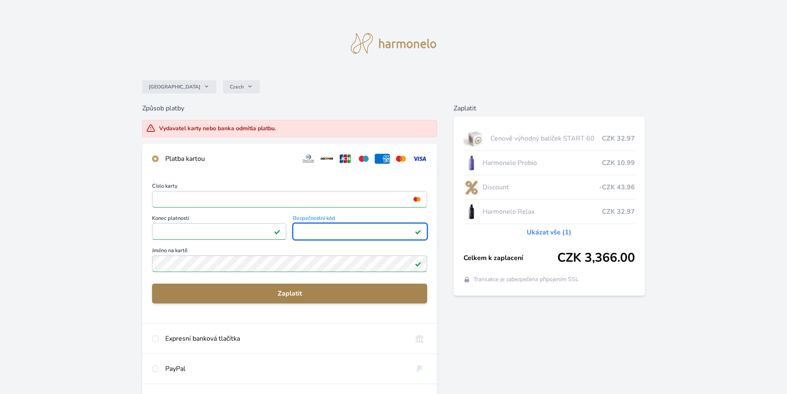 Image resolution: width=787 pixels, height=394 pixels. I want to click on span: Bezpečnostní kód, so click(360, 219).